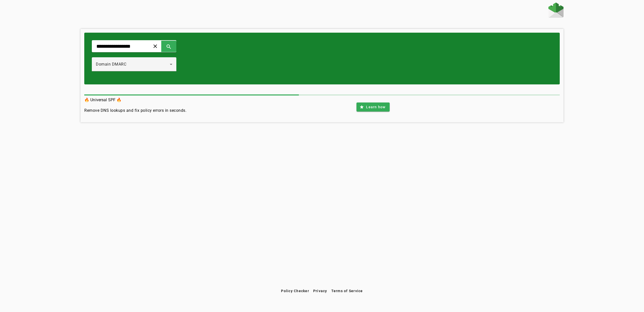 The image size is (644, 312). Describe the element at coordinates (556, 10) in the screenshot. I see `a: Home` at that location.